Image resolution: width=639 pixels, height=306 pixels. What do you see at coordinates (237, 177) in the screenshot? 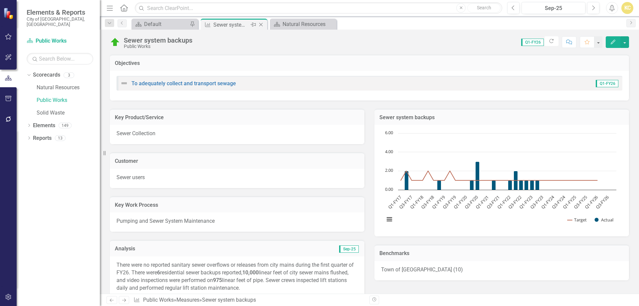
I see `p: Sewer users` at bounding box center [237, 177].